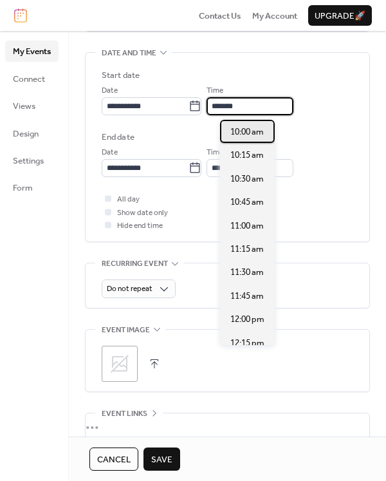 The height and width of the screenshot is (481, 386). What do you see at coordinates (340, 16) in the screenshot?
I see `span: Upgrade 🚀` at bounding box center [340, 16].